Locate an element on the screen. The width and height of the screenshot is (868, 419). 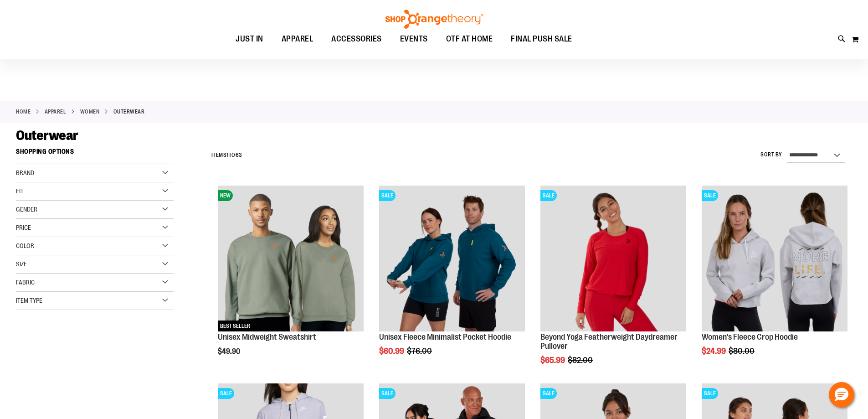
span: $65.99 is located at coordinates (553, 360).